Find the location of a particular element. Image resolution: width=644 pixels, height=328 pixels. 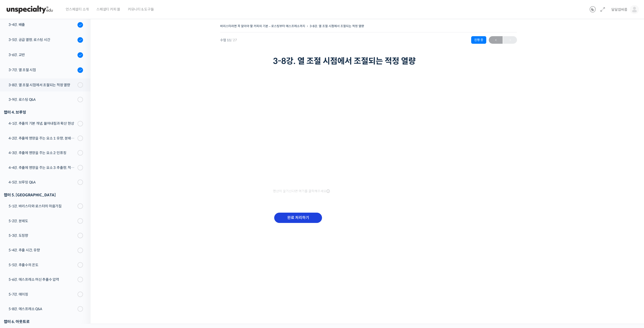

a: 설정 is located at coordinates (81, 166).